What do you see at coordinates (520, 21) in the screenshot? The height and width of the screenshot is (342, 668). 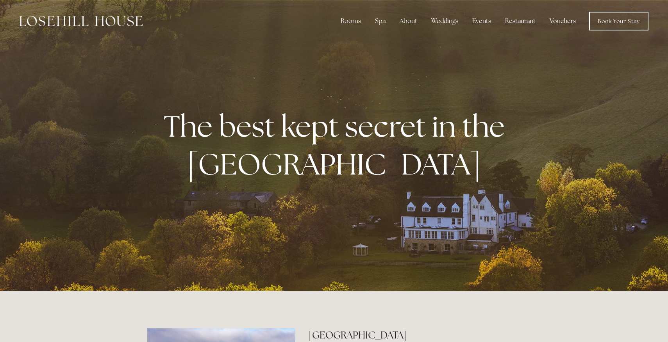 I see `div: Restaurant` at bounding box center [520, 21].